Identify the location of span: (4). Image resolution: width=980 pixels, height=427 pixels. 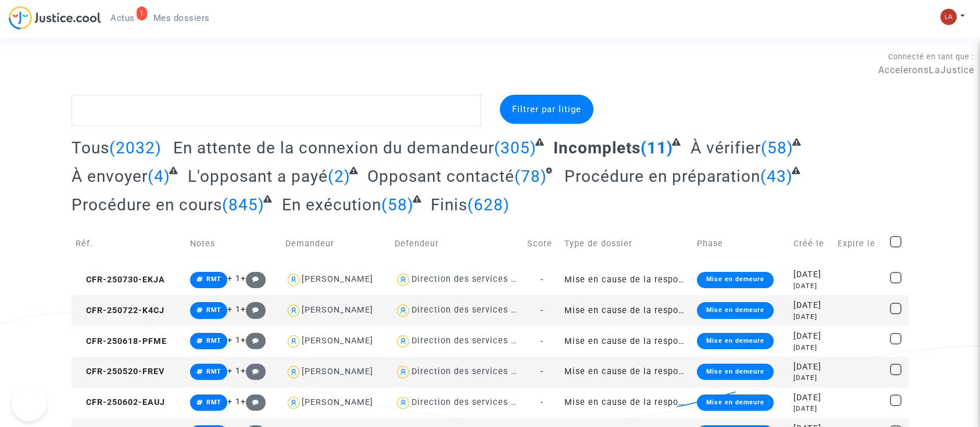
(159, 176).